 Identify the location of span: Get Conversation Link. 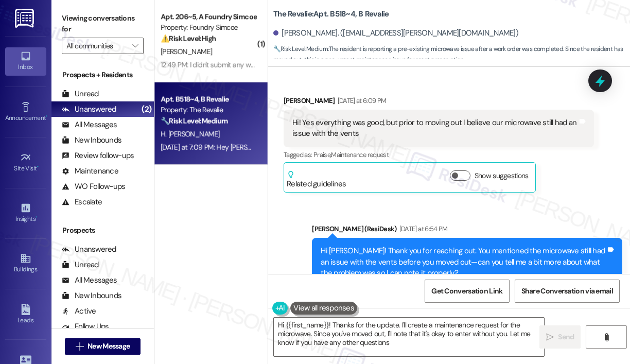
(467, 291).